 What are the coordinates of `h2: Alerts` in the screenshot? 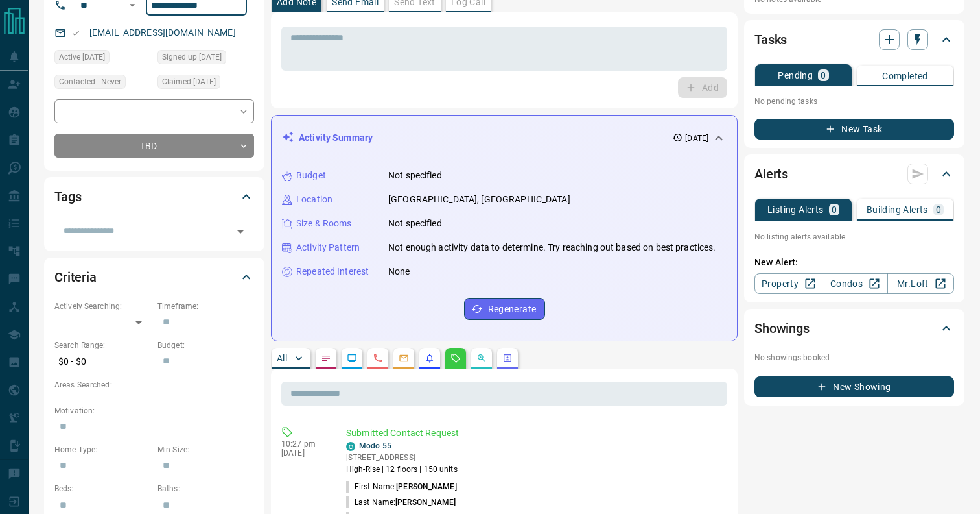 It's located at (771, 174).